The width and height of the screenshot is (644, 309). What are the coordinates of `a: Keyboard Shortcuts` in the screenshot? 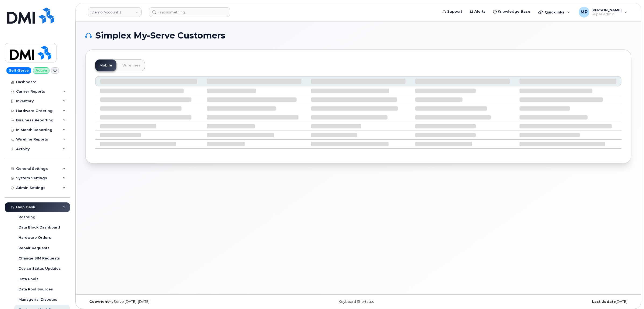 It's located at (356, 301).